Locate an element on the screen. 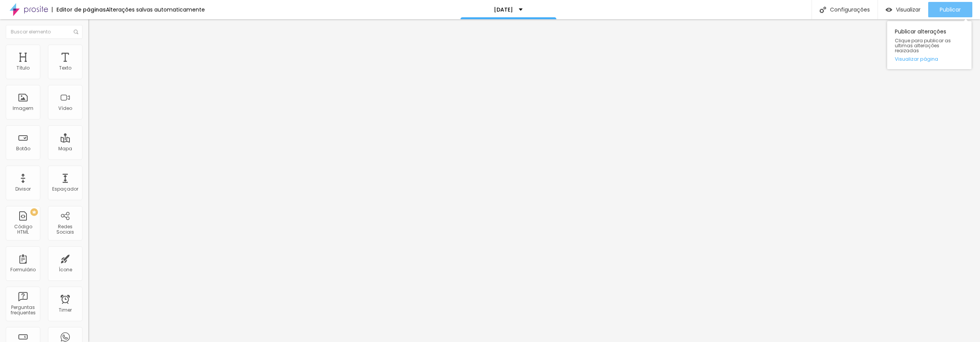 The image size is (980, 342). div: Formulário is located at coordinates (23, 270).